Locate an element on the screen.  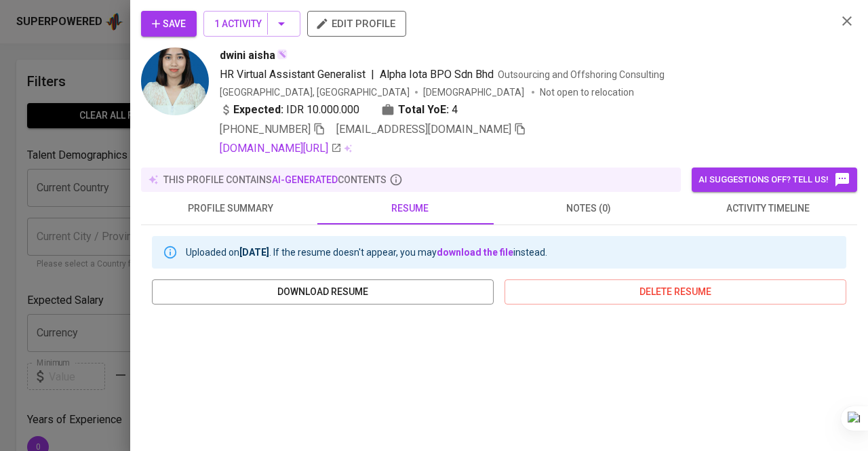
button: Save is located at coordinates (169, 24).